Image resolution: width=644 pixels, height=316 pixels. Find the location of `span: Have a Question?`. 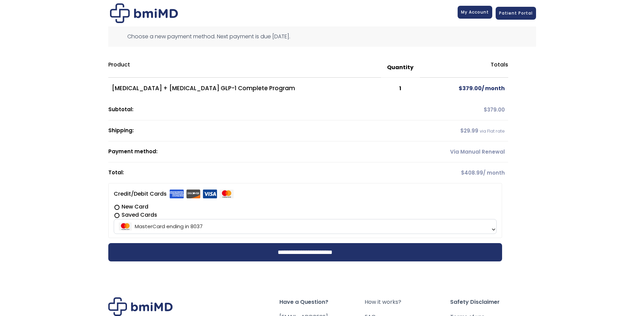

span: Have a Question? is located at coordinates (322, 302).